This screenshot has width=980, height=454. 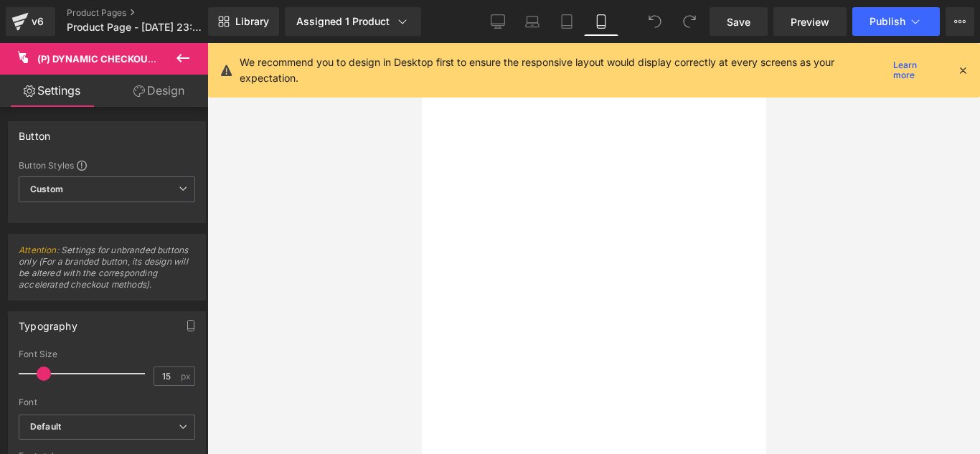 What do you see at coordinates (107, 355) in the screenshot?
I see `div: Font Size` at bounding box center [107, 355].